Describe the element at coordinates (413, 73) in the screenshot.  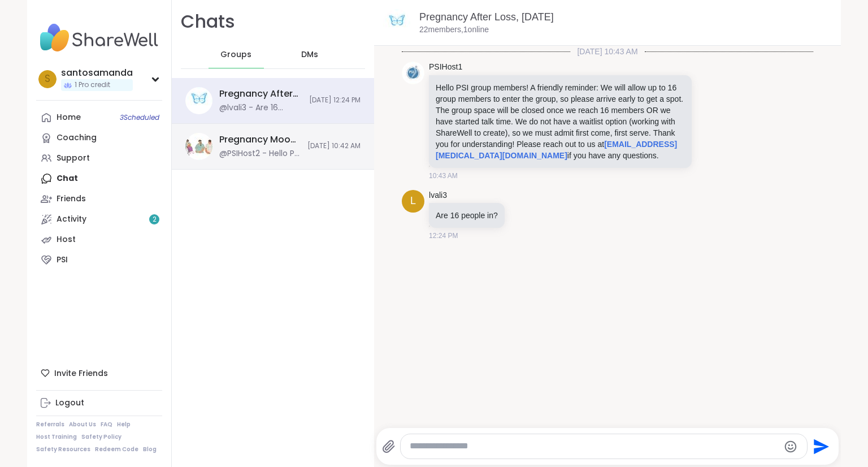
I see `img: https://sharewell-space-live.sfo3.digitaloceanspaces.com/user-generated/74daf50f-3033-463f-9754-f...` at that location.